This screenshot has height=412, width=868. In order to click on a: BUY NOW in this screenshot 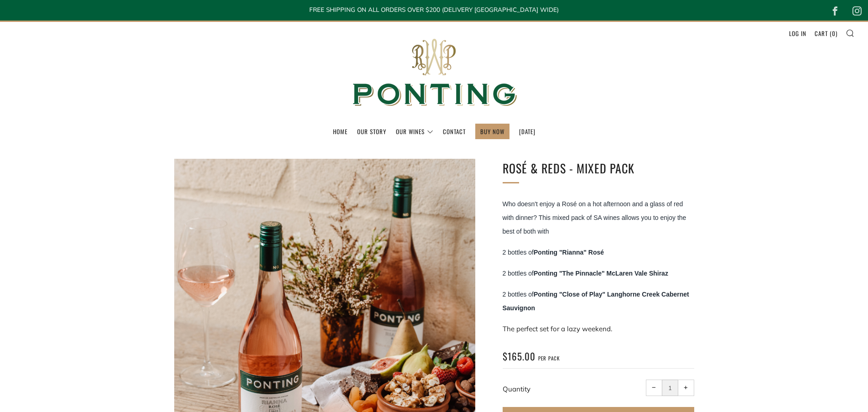, I will do `click(492, 132)`.